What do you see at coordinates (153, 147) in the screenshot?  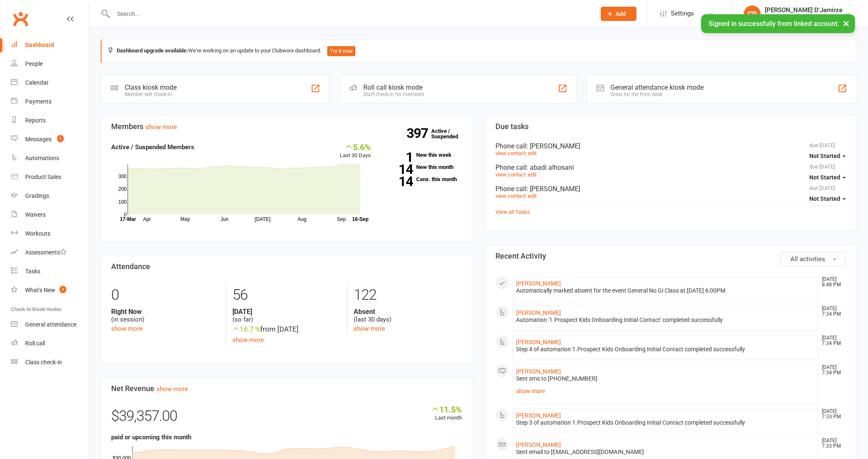 I see `strong: Active / Suspended Members` at bounding box center [153, 147].